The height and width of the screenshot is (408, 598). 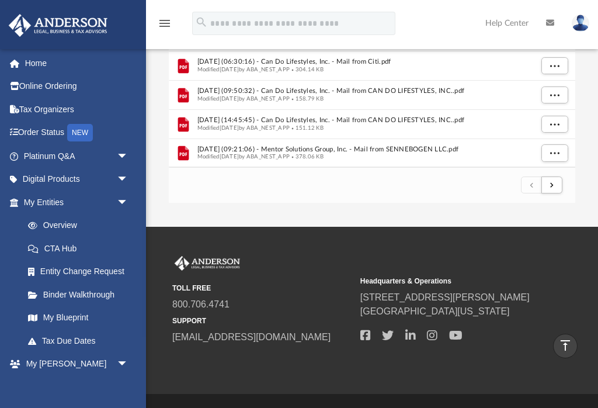 I want to click on a: My Blueprint, so click(x=78, y=318).